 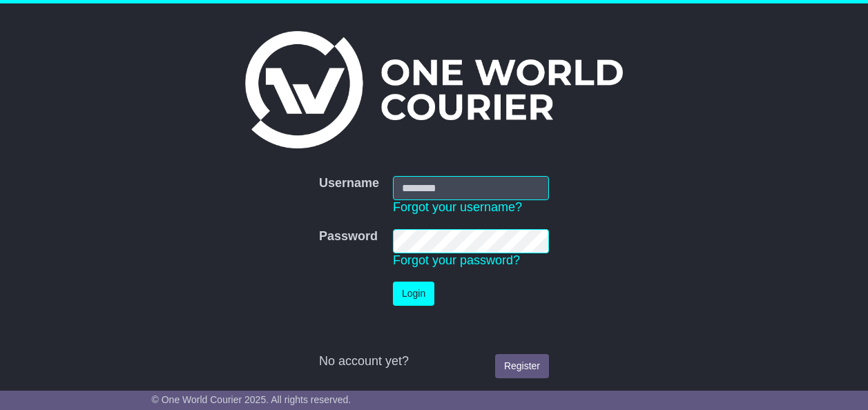 What do you see at coordinates (434, 90) in the screenshot?
I see `img: One World` at bounding box center [434, 90].